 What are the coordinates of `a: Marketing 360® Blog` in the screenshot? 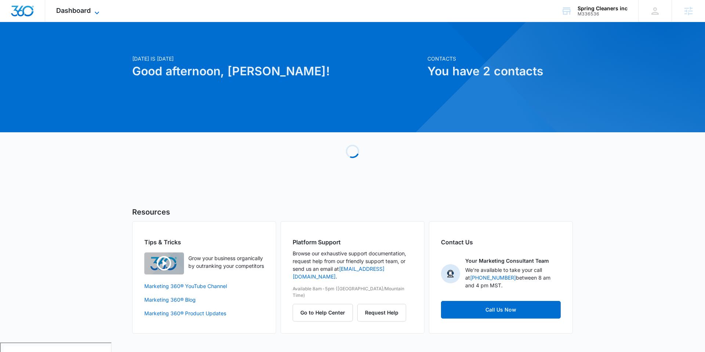 It's located at (204, 299).